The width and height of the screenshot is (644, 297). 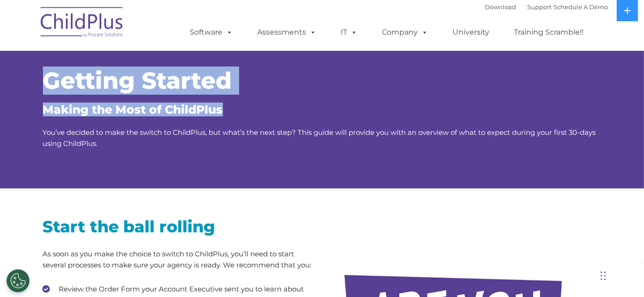 I want to click on div: Drag, so click(x=604, y=276).